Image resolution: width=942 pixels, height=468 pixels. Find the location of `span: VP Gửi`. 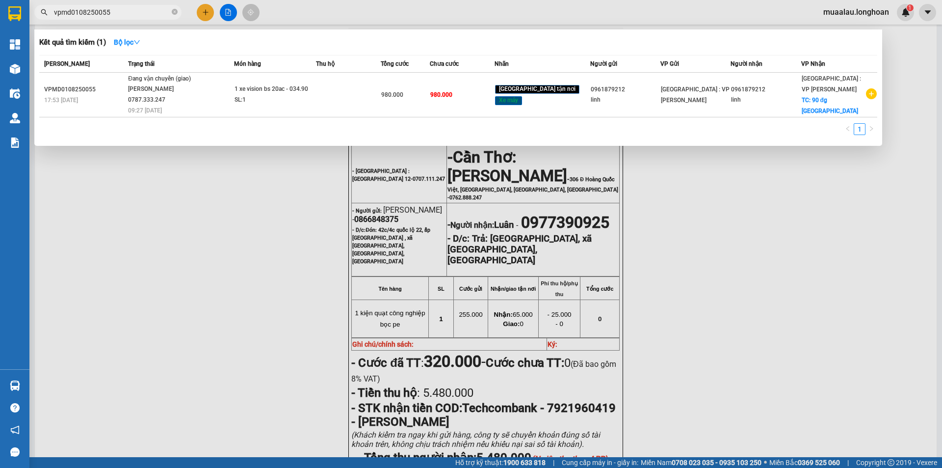

span: VP Gửi is located at coordinates (670, 64).